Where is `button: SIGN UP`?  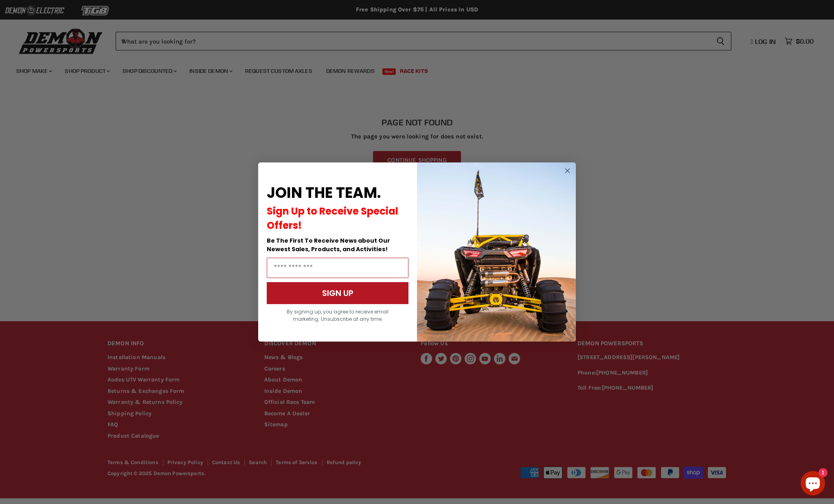 button: SIGN UP is located at coordinates (338, 293).